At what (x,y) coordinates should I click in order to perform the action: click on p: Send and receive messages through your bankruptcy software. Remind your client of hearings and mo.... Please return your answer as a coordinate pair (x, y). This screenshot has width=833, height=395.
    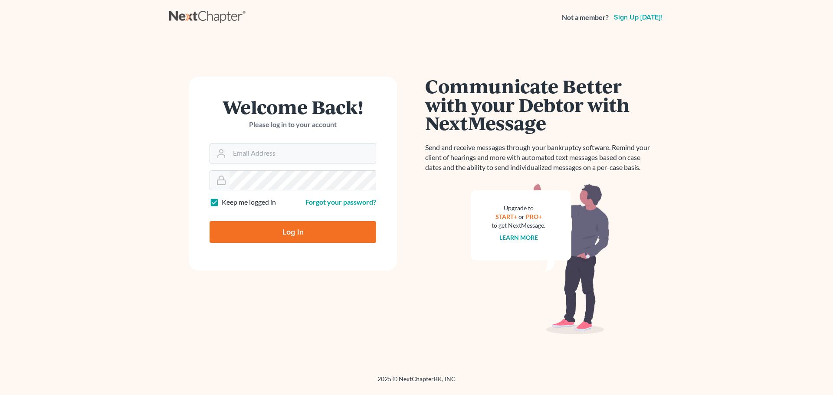
    Looking at the image, I should click on (540, 157).